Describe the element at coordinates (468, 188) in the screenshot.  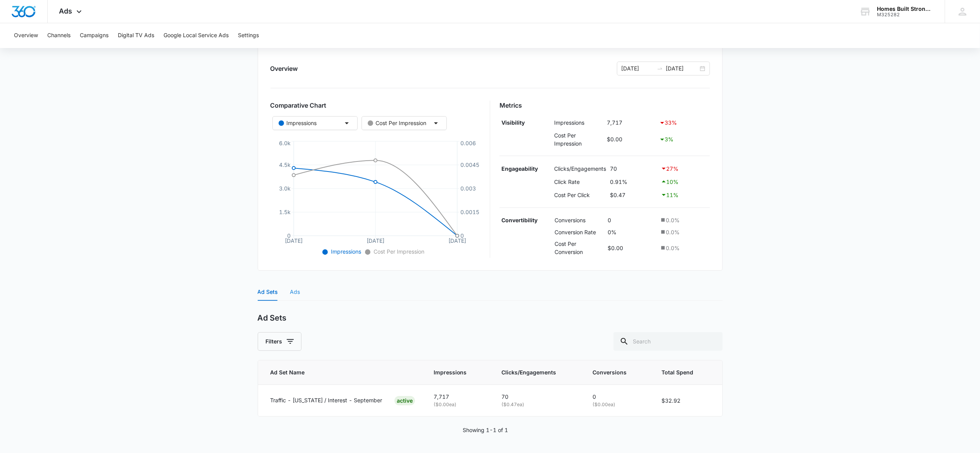
I see `tspan: 0.003` at that location.